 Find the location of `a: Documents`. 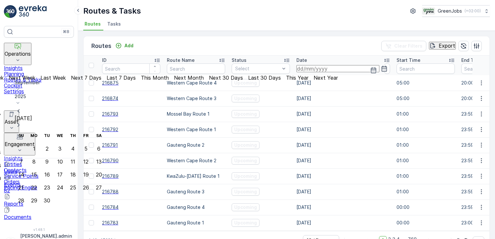

a: Documents is located at coordinates (39, 214).